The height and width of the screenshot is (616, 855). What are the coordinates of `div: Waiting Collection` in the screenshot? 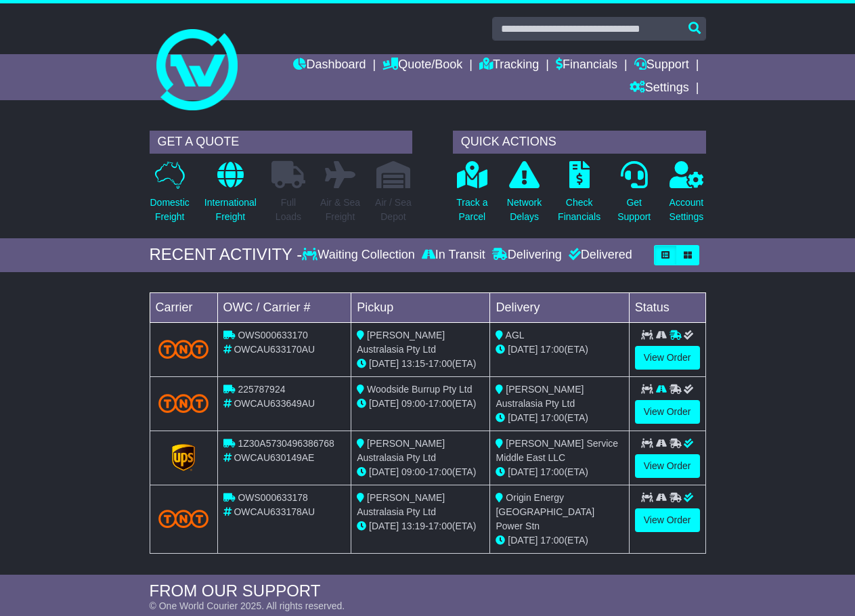 It's located at (359, 255).